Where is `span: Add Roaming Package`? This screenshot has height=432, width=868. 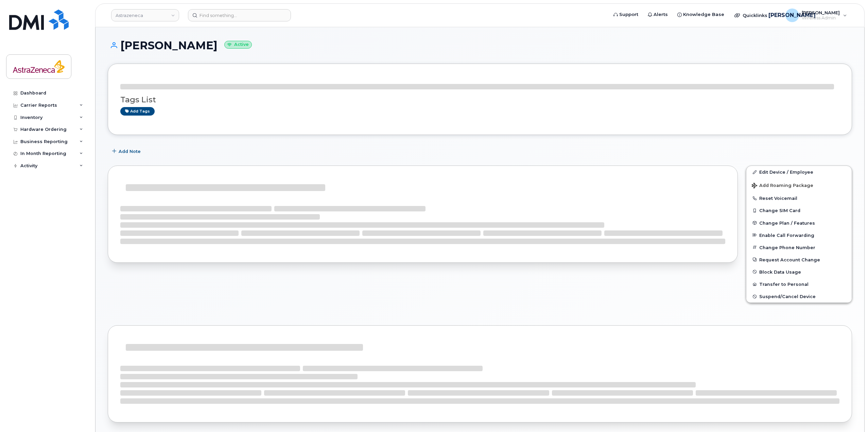 span: Add Roaming Package is located at coordinates (782, 186).